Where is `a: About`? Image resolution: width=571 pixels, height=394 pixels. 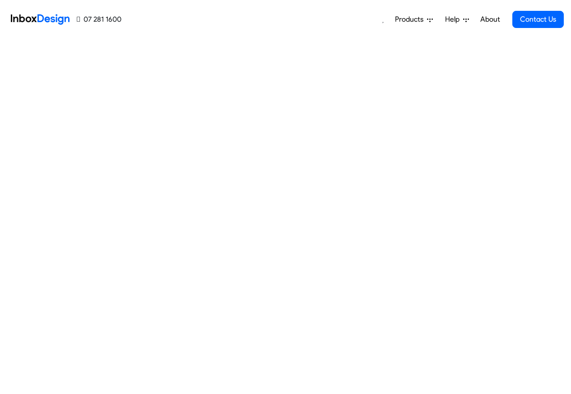 a: About is located at coordinates (490, 19).